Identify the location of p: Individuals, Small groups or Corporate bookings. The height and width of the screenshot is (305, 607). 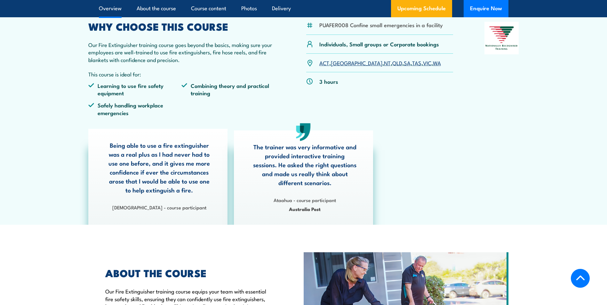
(379, 44).